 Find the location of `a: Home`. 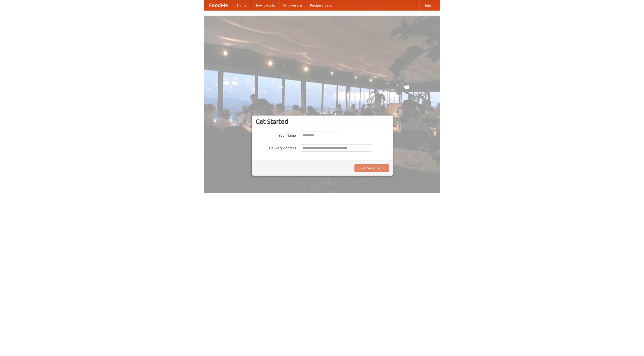

a: Home is located at coordinates (242, 5).